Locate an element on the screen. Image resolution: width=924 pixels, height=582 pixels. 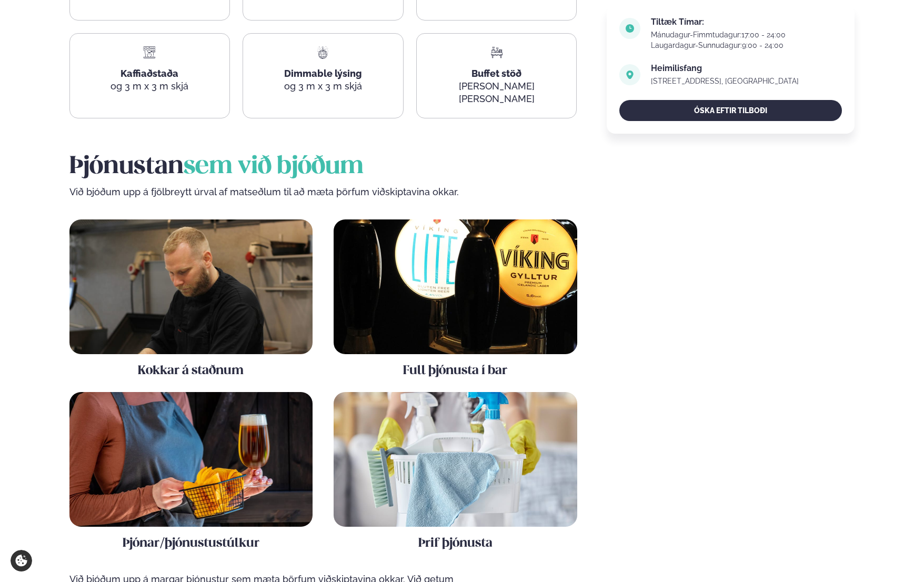
span: 9:00 - 24:00 is located at coordinates (718, 46).